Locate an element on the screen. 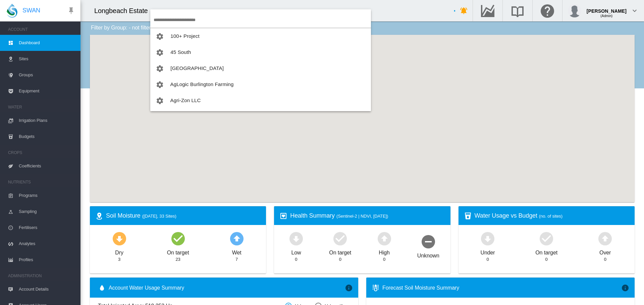 The height and width of the screenshot is (305, 644). span: Agri-Zon LLC is located at coordinates (185, 100).